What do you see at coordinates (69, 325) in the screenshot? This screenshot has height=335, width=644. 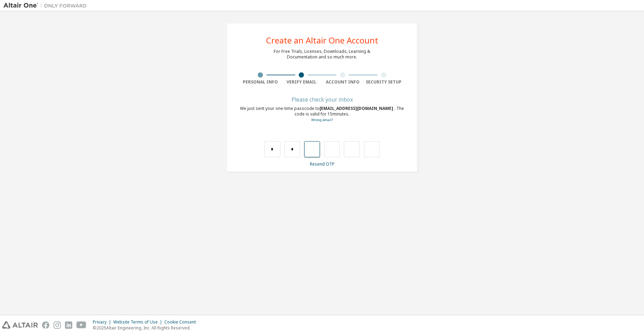 I see `img: linkedin.svg` at bounding box center [69, 325].